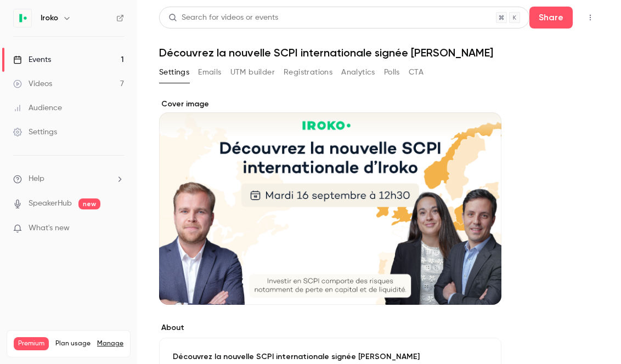 This screenshot has width=621, height=364. Describe the element at coordinates (73, 344) in the screenshot. I see `span: Plan usage` at that location.